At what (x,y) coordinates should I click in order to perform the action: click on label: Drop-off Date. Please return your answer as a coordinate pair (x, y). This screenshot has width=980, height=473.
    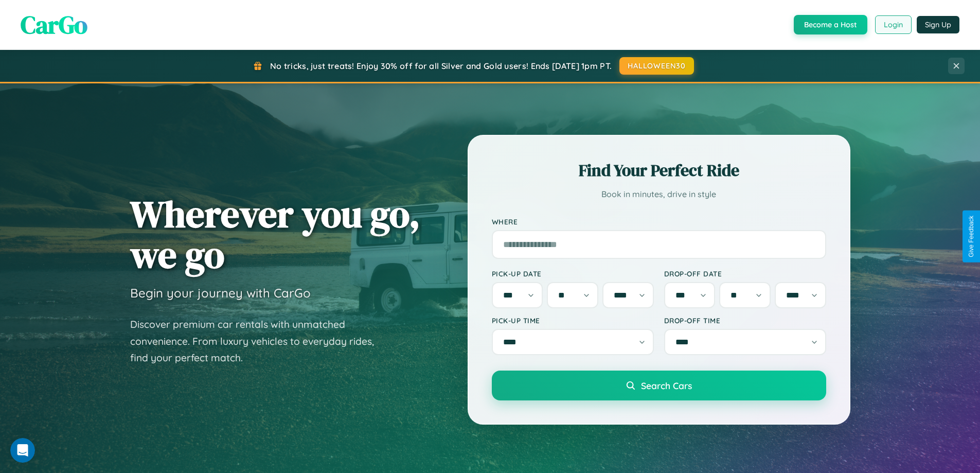
    Looking at the image, I should click on (745, 273).